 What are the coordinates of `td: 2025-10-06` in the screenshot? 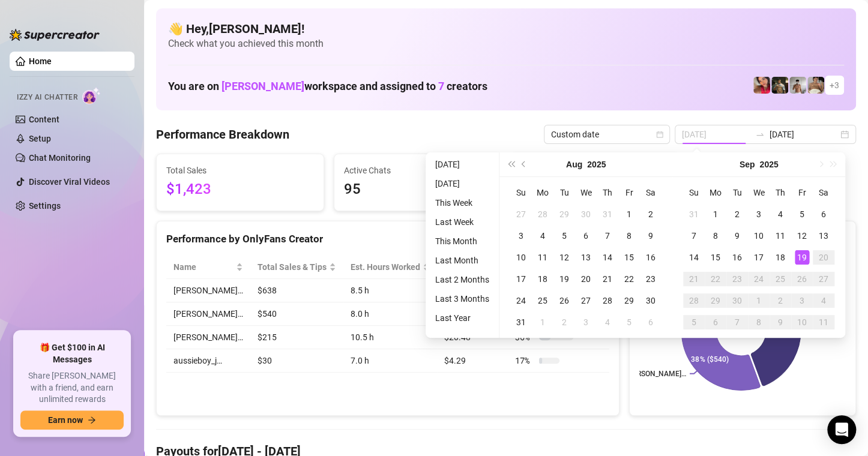 It's located at (716, 323).